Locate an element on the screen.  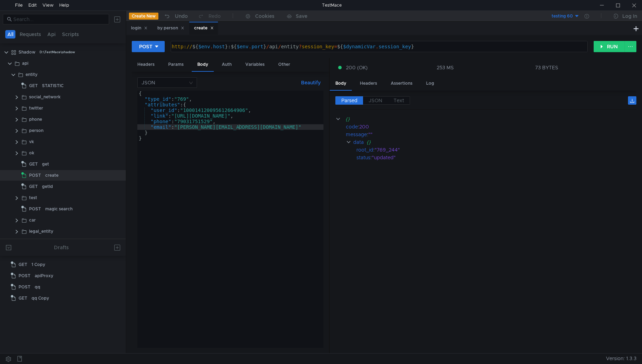
div: Auth is located at coordinates (227, 65).